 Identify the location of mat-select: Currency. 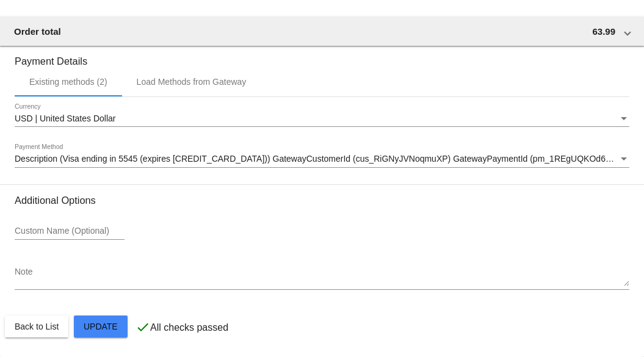
(322, 119).